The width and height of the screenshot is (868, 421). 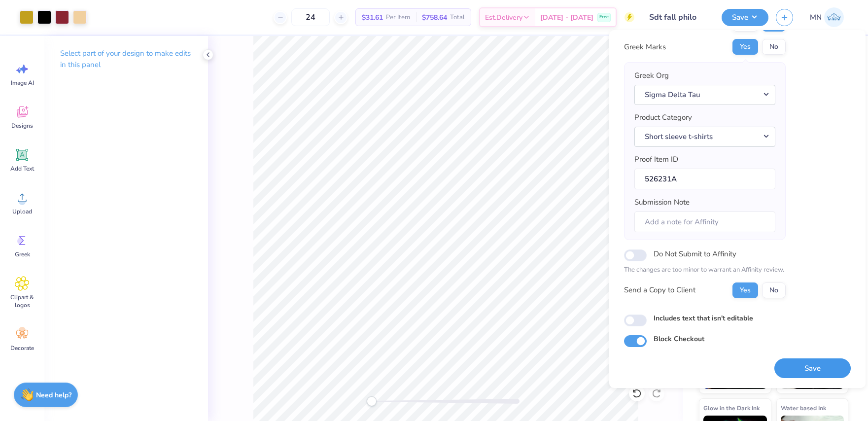 What do you see at coordinates (22, 348) in the screenshot?
I see `span: Decorate` at bounding box center [22, 348].